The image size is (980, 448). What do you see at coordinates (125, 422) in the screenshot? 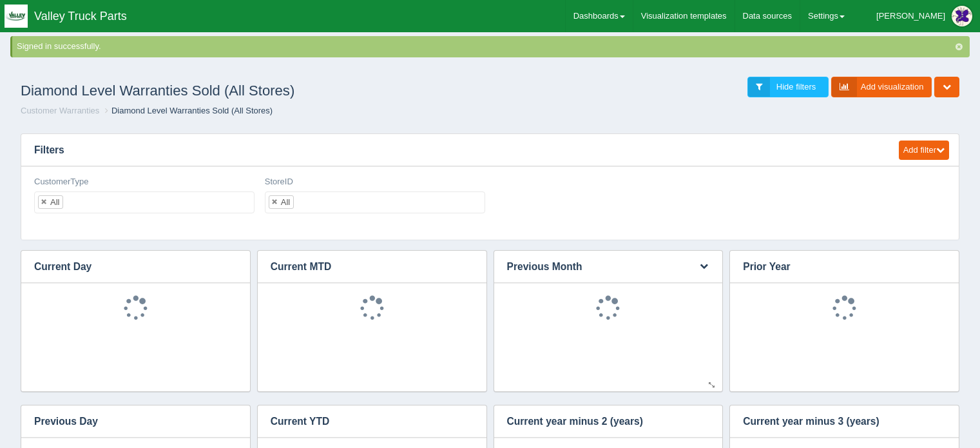
I see `h3: Previous Day` at bounding box center [125, 422].